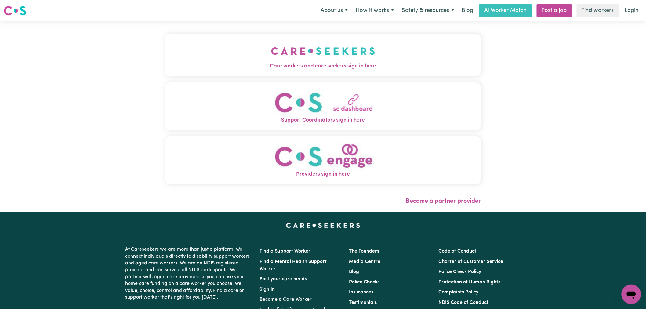 The height and width of the screenshot is (309, 646). What do you see at coordinates (459, 292) in the screenshot?
I see `a: Complaints Policy` at bounding box center [459, 292].